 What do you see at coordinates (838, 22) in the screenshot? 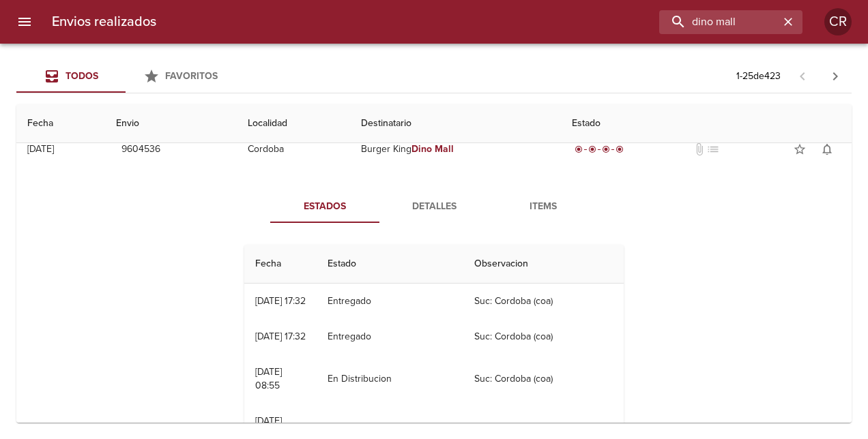
I see `div: CR` at bounding box center [838, 22].